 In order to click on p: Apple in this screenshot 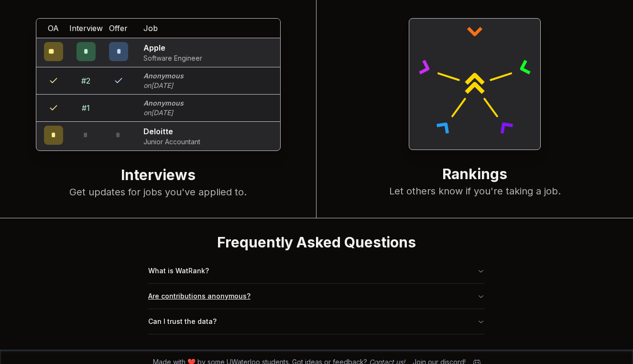, I will do `click(173, 48)`.